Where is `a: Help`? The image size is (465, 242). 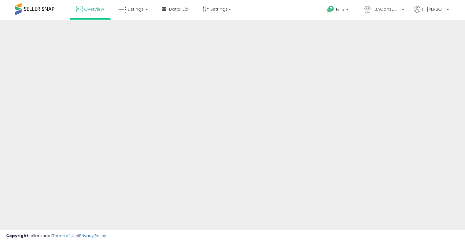 a: Help is located at coordinates (339, 10).